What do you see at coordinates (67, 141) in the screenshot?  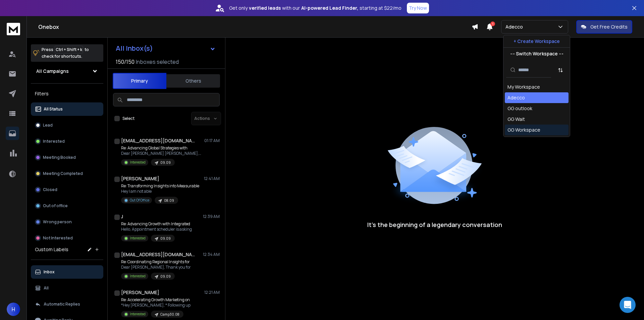 I see `button: Interested` at bounding box center [67, 141].